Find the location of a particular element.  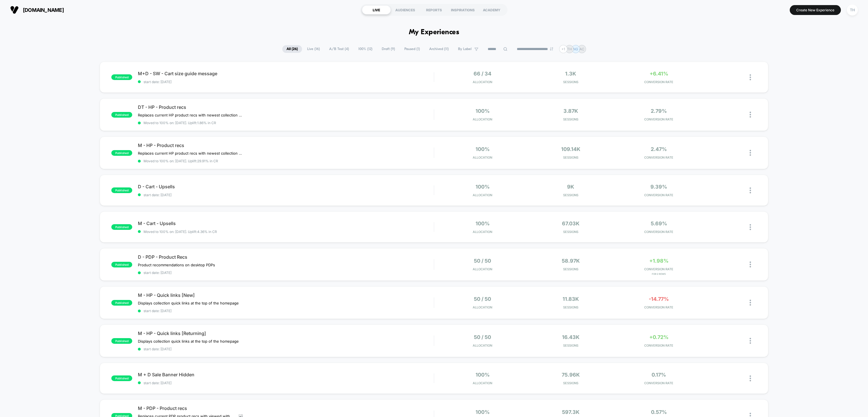

span: 58.97k is located at coordinates (571, 261).